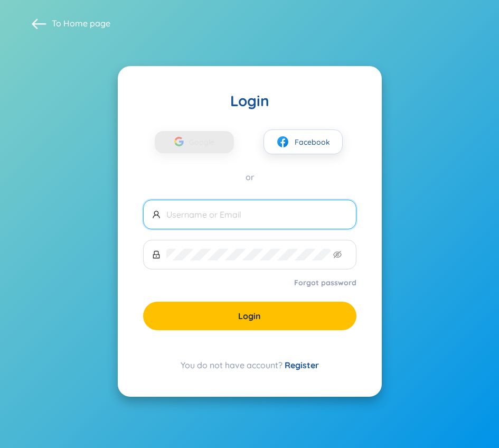  Describe the element at coordinates (250, 177) in the screenshot. I see `div: or` at that location.